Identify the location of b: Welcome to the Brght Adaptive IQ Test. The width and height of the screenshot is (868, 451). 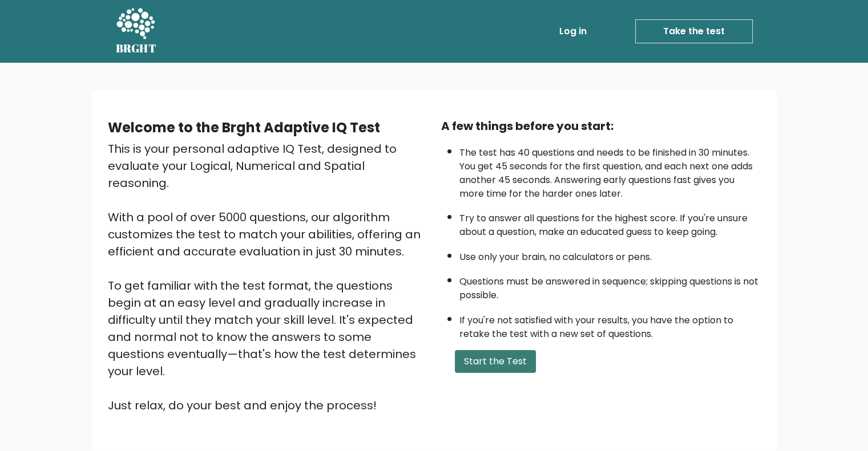
(244, 127).